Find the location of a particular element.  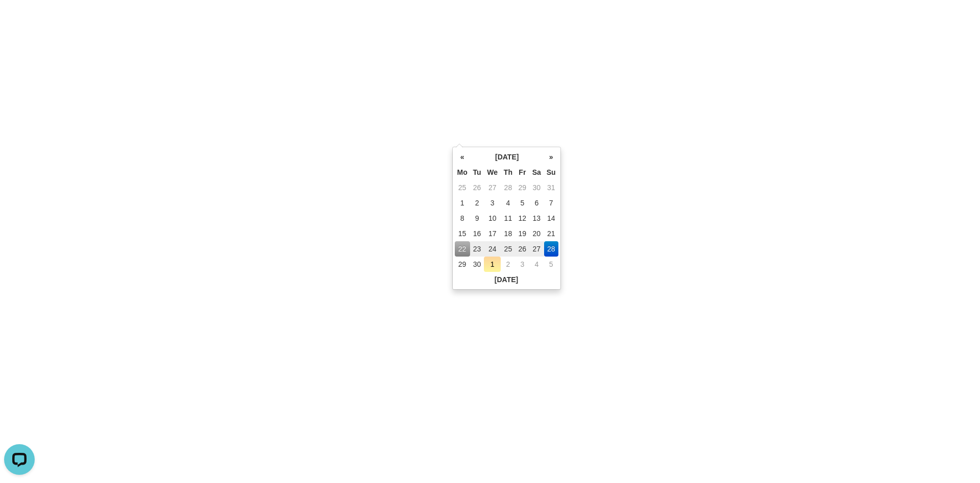

th: Su is located at coordinates (552, 172).